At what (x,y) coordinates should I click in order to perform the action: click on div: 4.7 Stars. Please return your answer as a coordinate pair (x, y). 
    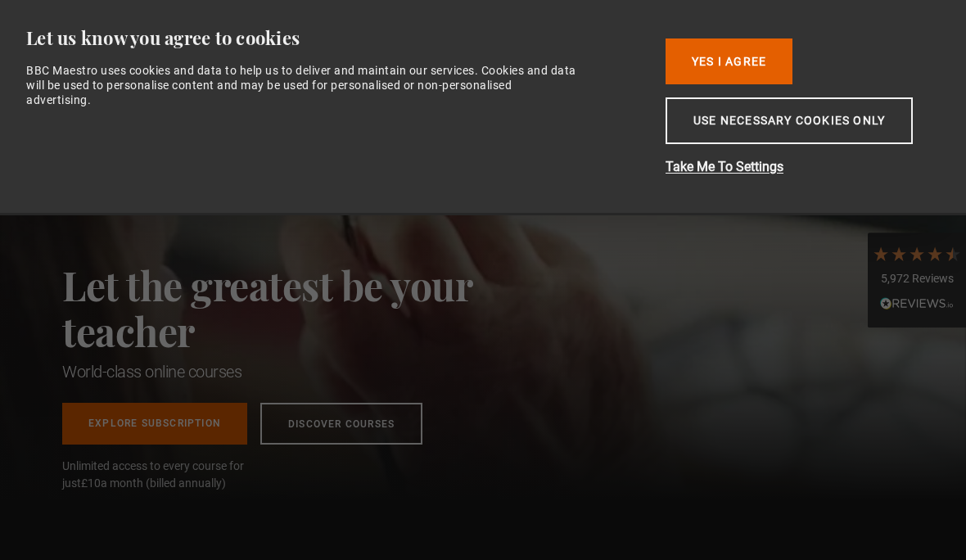
    Looking at the image, I should click on (916, 253).